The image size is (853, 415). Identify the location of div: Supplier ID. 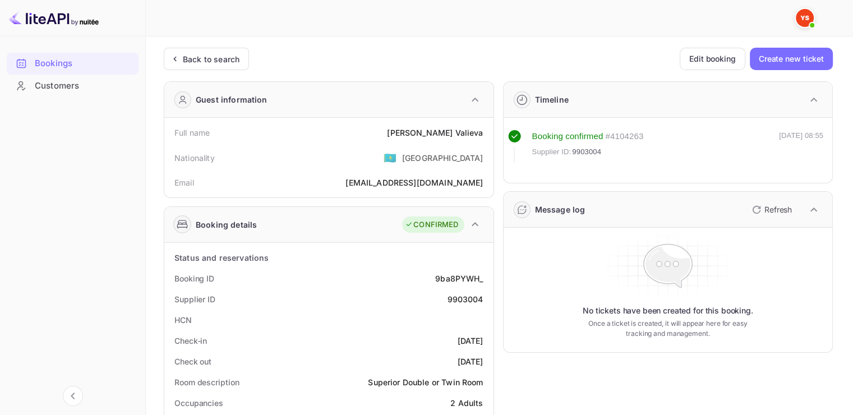
(195, 299).